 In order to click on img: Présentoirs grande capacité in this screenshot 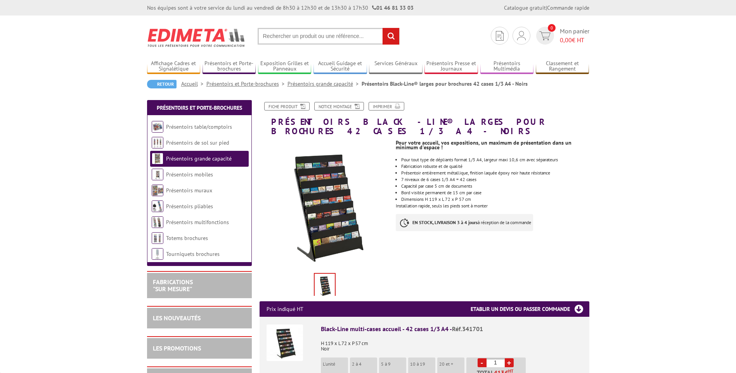, I will do `click(158, 159)`.